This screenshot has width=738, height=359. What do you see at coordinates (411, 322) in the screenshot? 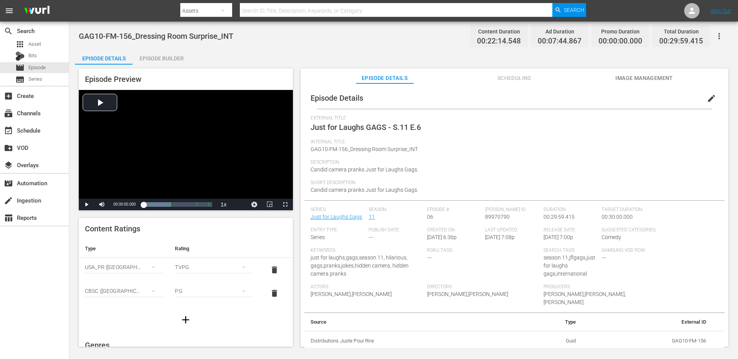
I see `th: Source` at bounding box center [411, 322].